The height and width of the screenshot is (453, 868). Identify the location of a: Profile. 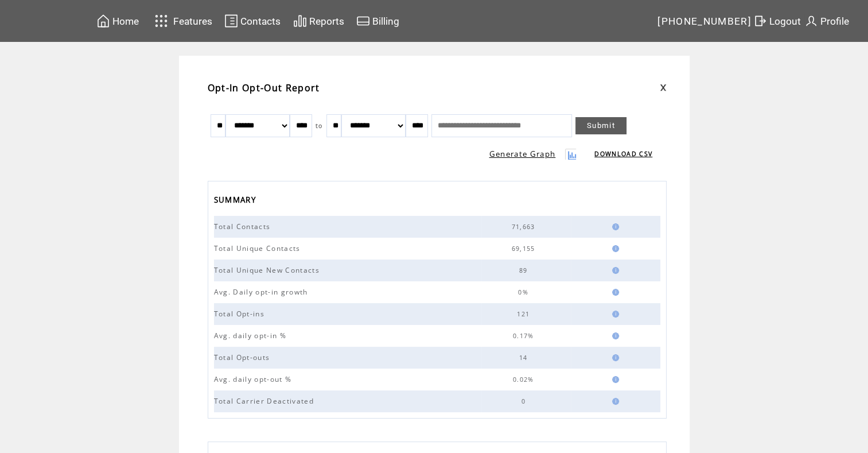
(827, 20).